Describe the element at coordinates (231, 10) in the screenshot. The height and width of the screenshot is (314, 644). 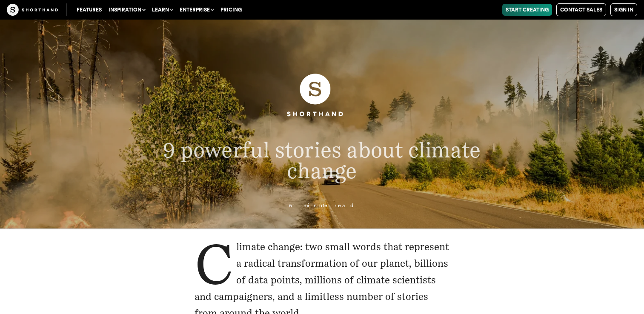
I see `a: Pricing` at that location.